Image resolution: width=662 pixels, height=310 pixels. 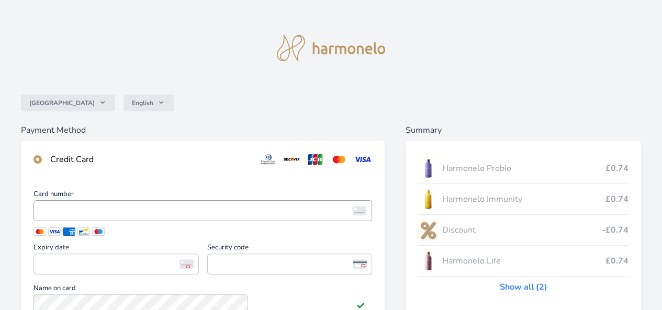 What do you see at coordinates (202, 130) in the screenshot?
I see `h6: Payment Method` at bounding box center [202, 130].